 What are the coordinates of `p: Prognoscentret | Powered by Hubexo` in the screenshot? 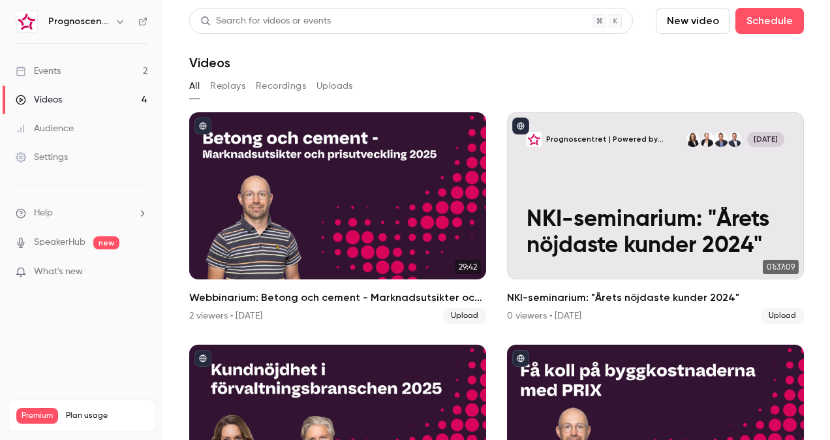 It's located at (616, 139).